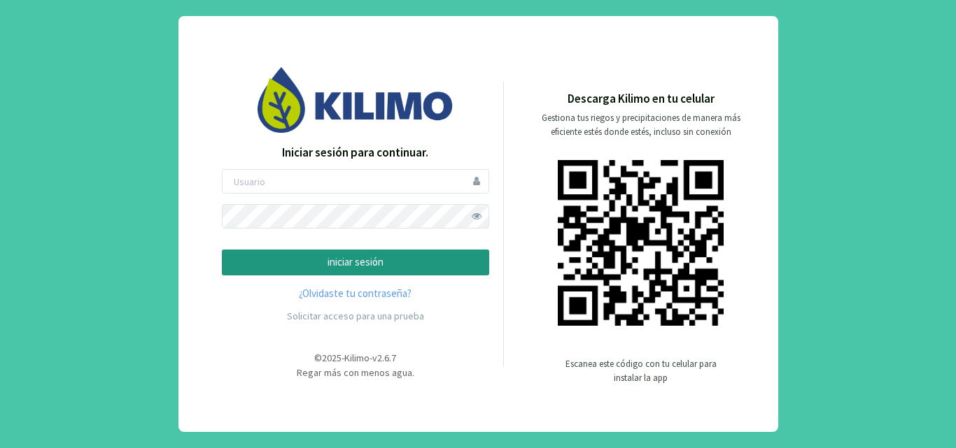 The height and width of the screenshot is (448, 956). Describe the element at coordinates (355, 294) in the screenshot. I see `a: ¿Olvidaste tu contraseña?` at that location.